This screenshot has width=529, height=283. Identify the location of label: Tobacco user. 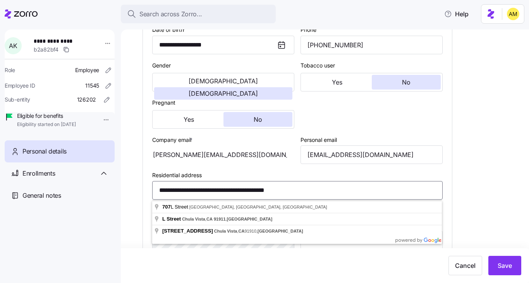
(318, 65).